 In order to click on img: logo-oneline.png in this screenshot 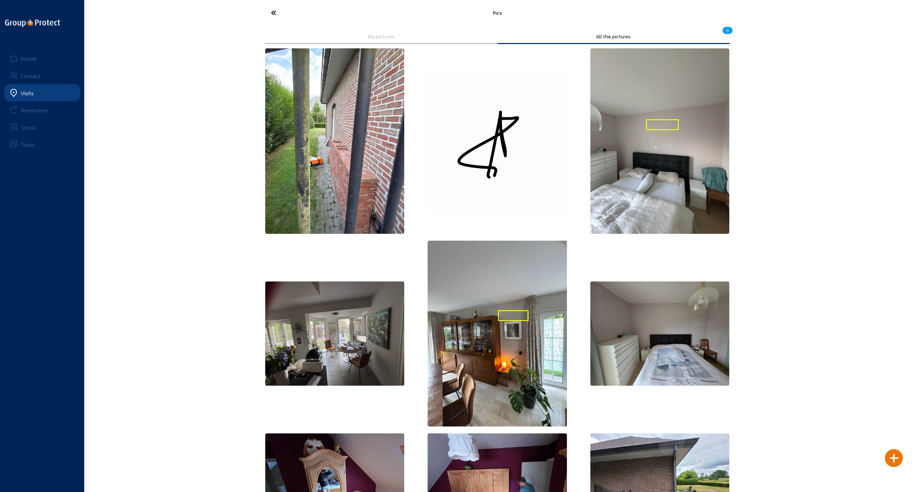, I will do `click(32, 23)`.